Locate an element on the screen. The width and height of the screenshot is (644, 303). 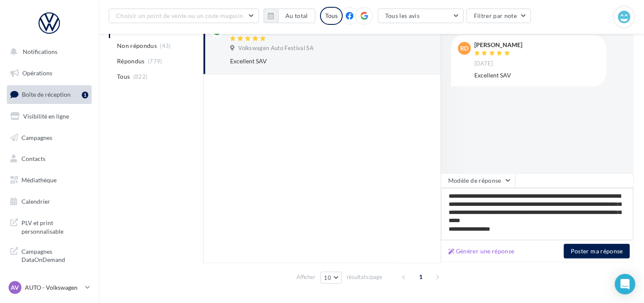
span: (779) is located at coordinates (155, 61).